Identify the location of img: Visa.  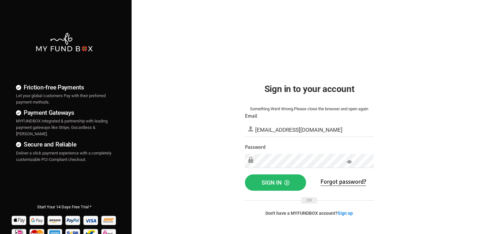
(91, 219).